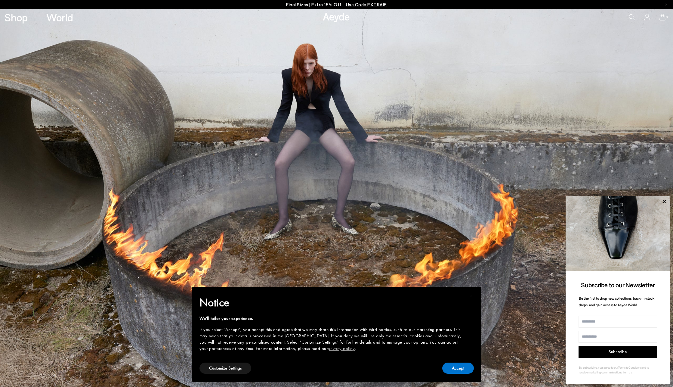  I want to click on span: Subscribe to our Newsletter, so click(618, 284).